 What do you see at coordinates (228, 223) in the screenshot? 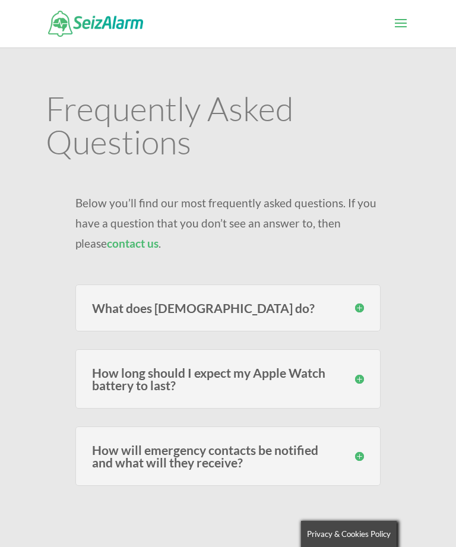
I see `p: Below you’ll find our most frequently asked questions. If you have a question that you don’t see ...` at bounding box center [228, 223].